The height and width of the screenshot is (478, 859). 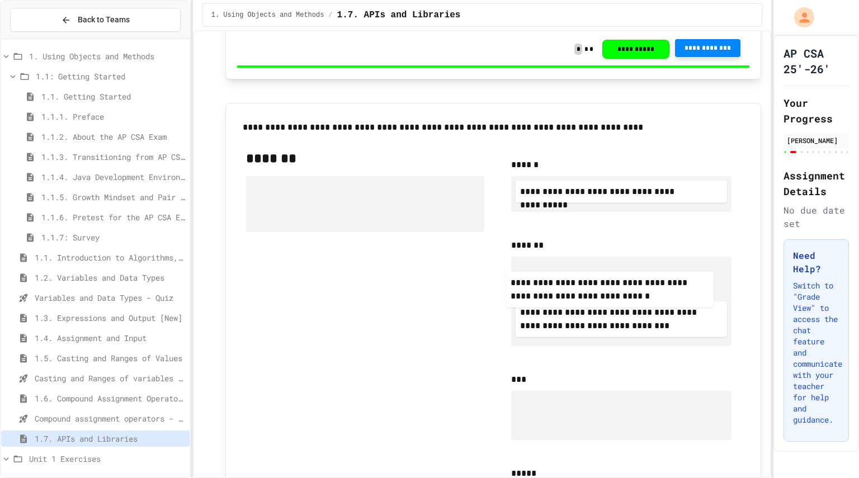 I want to click on span: 1.1.3. Transitioning from AP CSP to AP CSA, so click(x=113, y=157).